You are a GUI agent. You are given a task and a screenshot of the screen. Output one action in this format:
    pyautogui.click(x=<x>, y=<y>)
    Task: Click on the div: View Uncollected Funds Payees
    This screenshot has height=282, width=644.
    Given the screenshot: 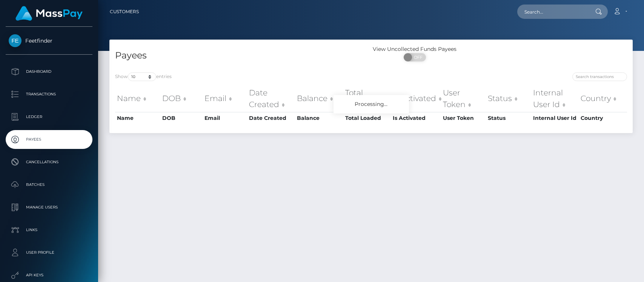 What is the action you would take?
    pyautogui.click(x=415, y=49)
    